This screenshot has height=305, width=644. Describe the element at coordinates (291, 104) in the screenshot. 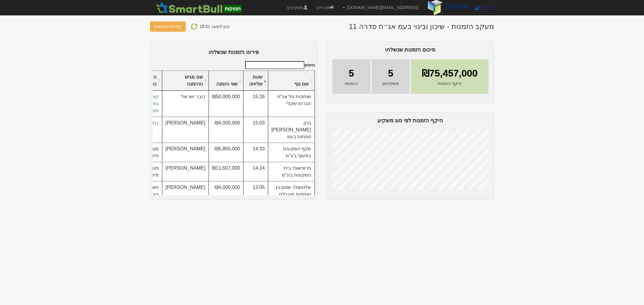

I see `td: שותפות סל אג"ח חברות שקלי` at that location.